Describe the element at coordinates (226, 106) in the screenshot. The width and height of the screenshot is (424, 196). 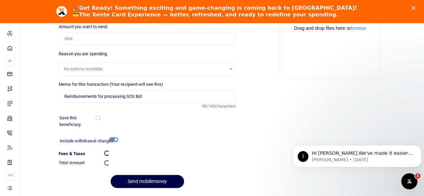
I see `span: characters` at that location.